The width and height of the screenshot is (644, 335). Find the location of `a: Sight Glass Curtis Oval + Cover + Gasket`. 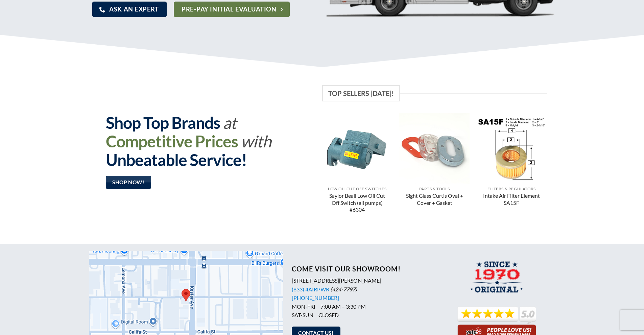

a: Sight Glass Curtis Oval + Cover + Gasket is located at coordinates (435, 200).